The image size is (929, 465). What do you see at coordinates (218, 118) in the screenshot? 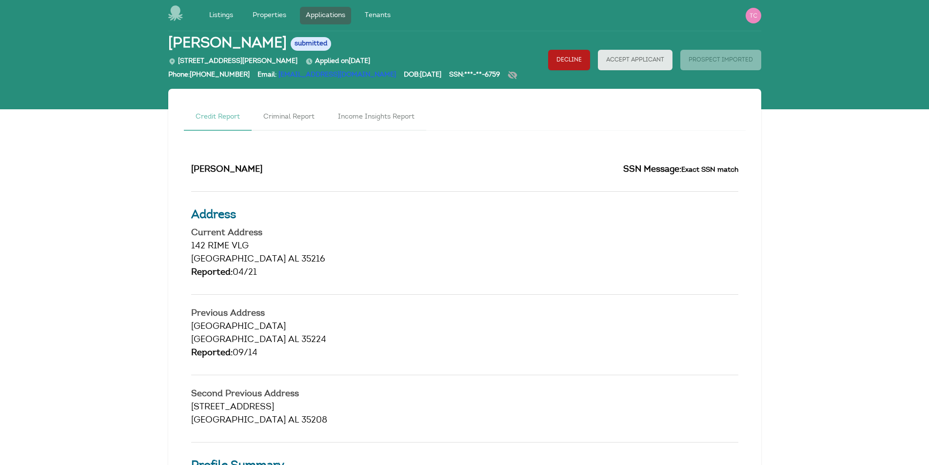
I see `a: Credit Report` at bounding box center [218, 118].